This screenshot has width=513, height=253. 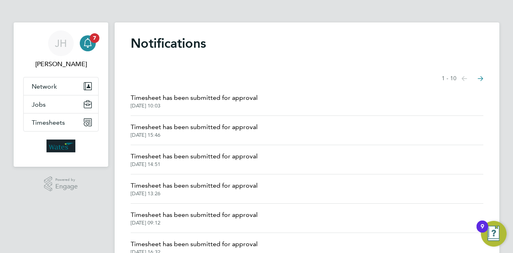 I want to click on img: wates-logo-retina.png, so click(x=61, y=146).